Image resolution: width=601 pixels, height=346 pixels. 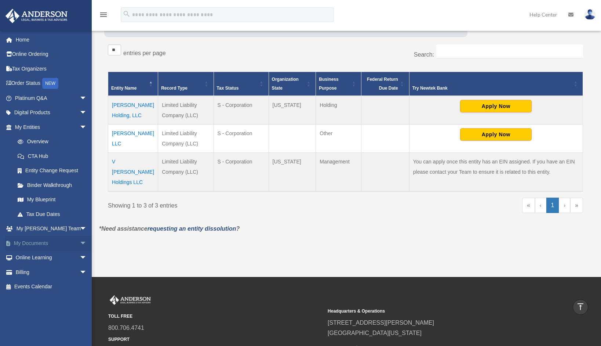 What do you see at coordinates (215, 316) in the screenshot?
I see `small: TOLL FREE` at bounding box center [215, 316].